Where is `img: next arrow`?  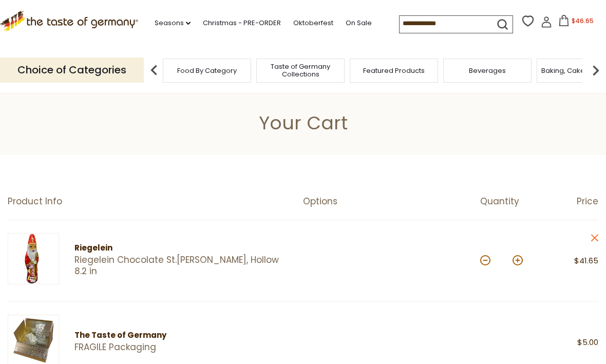
img: next arrow is located at coordinates (596, 71).